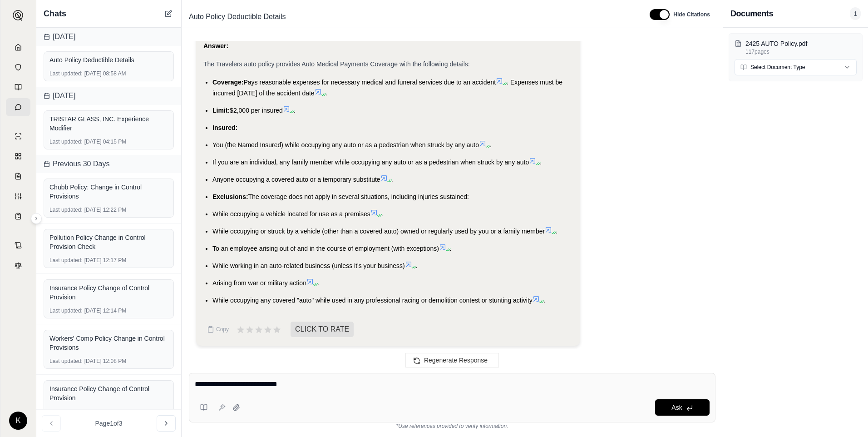  What do you see at coordinates (752, 14) in the screenshot?
I see `h3: Documents` at bounding box center [752, 14].